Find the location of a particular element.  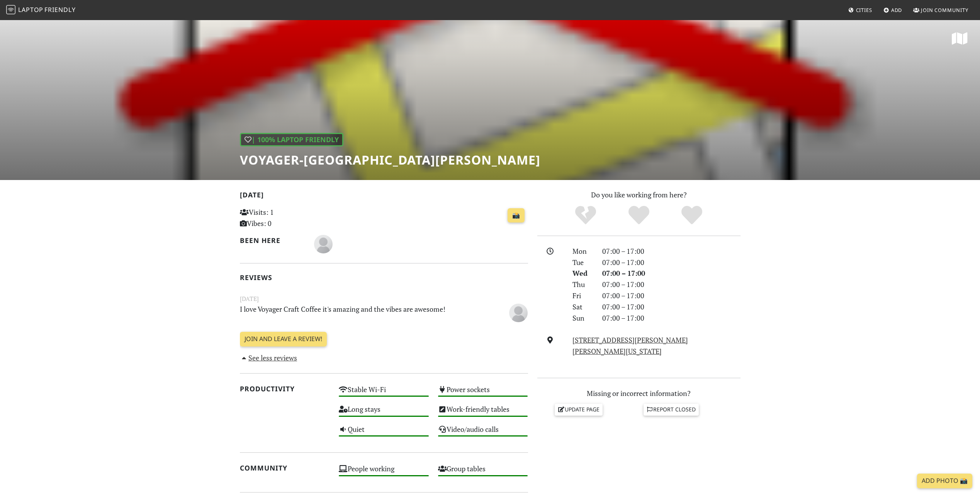

a: Update page is located at coordinates (579, 410).